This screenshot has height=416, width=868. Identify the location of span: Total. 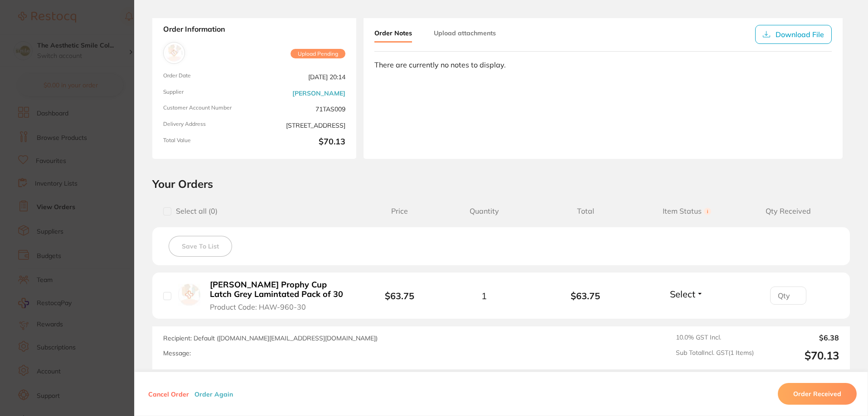
(585, 211).